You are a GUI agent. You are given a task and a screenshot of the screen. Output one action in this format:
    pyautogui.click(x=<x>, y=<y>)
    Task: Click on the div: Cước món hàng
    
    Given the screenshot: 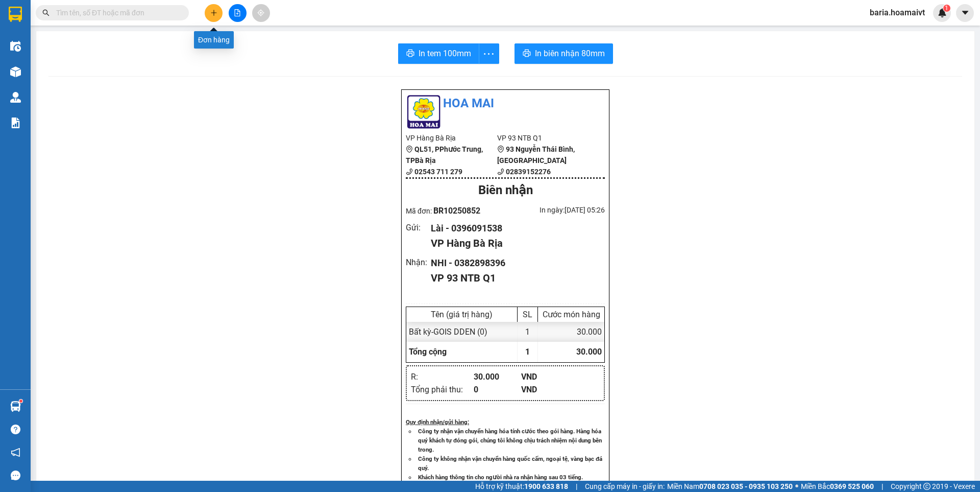 What is the action you would take?
    pyautogui.click(x=571, y=314)
    